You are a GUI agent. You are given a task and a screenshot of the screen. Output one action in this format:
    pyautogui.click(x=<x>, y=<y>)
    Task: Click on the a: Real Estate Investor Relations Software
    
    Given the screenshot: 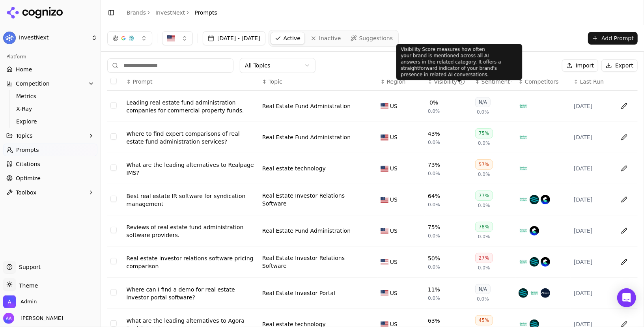 What is the action you would take?
    pyautogui.click(x=314, y=200)
    